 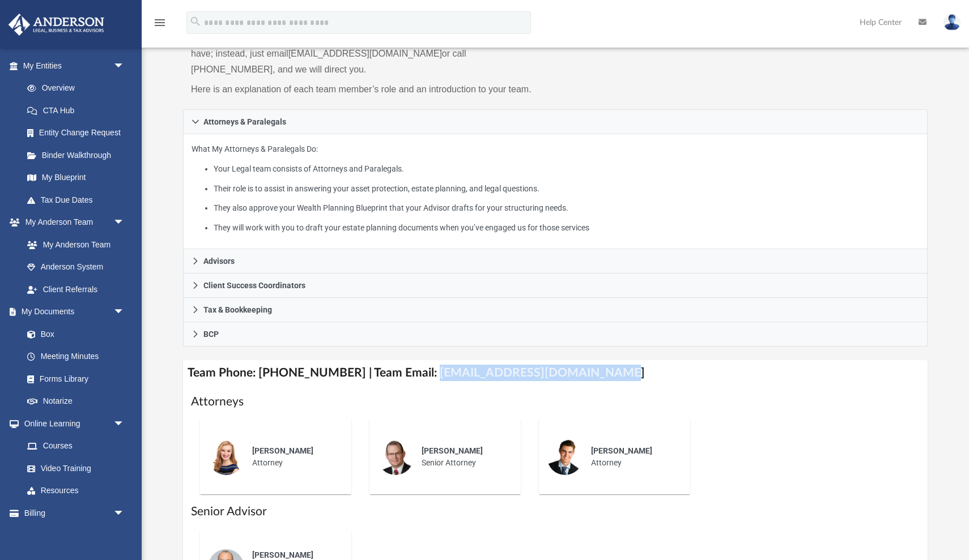 I want to click on a: Tax Due Dates, so click(x=79, y=200).